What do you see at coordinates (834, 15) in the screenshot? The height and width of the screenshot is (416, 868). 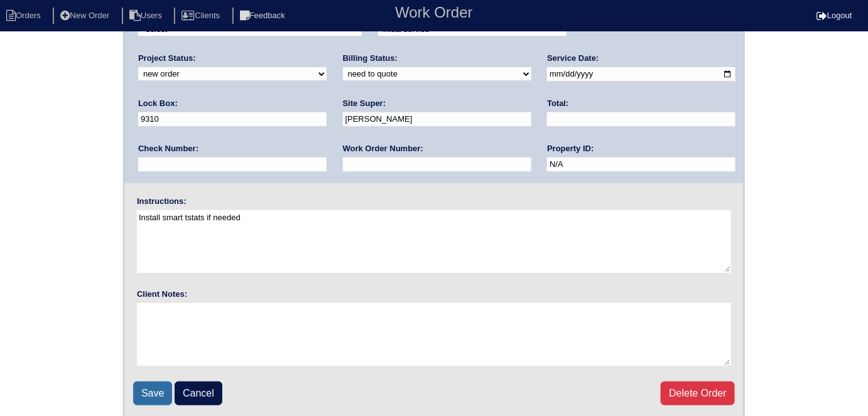 I see `a: Logout` at bounding box center [834, 15].